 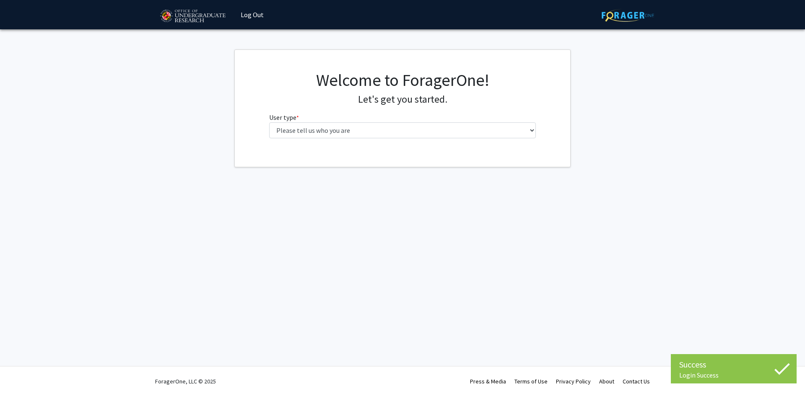 What do you see at coordinates (403, 80) in the screenshot?
I see `h1: Welcome to ForagerOne!` at bounding box center [403, 80].